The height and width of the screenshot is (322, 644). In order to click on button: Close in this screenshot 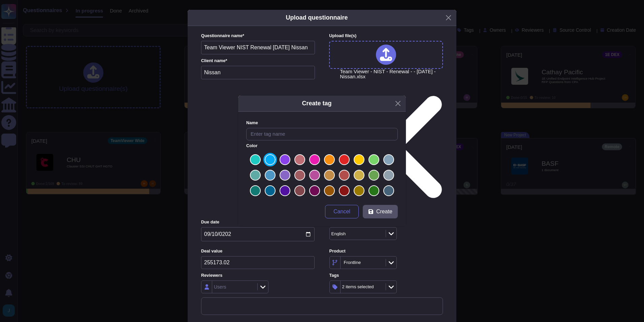, I will do `click(398, 103)`.